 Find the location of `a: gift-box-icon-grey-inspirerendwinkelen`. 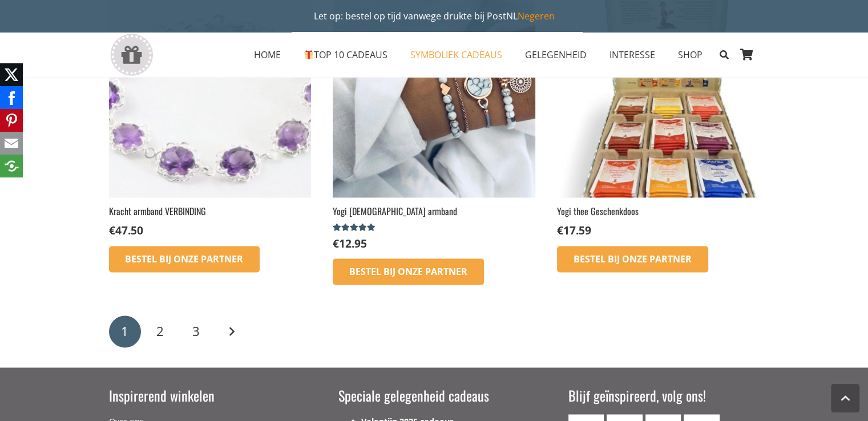

a: gift-box-icon-grey-inspirerendwinkelen is located at coordinates (132, 55).